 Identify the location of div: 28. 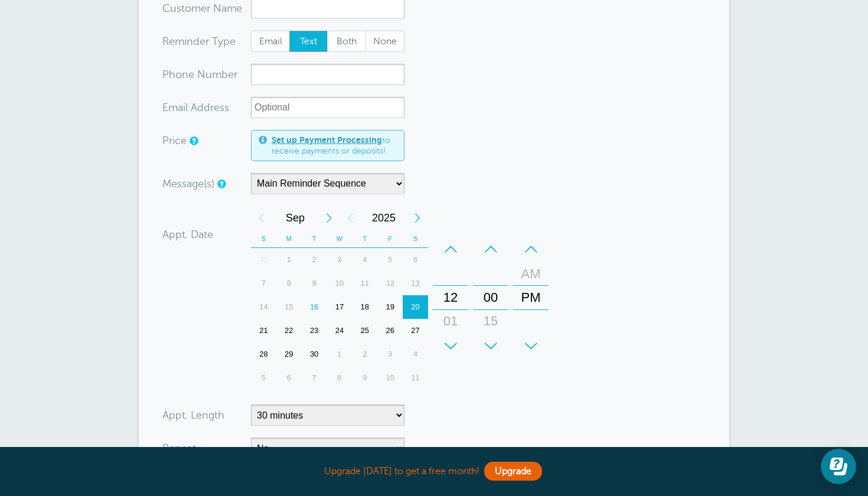
(263, 355).